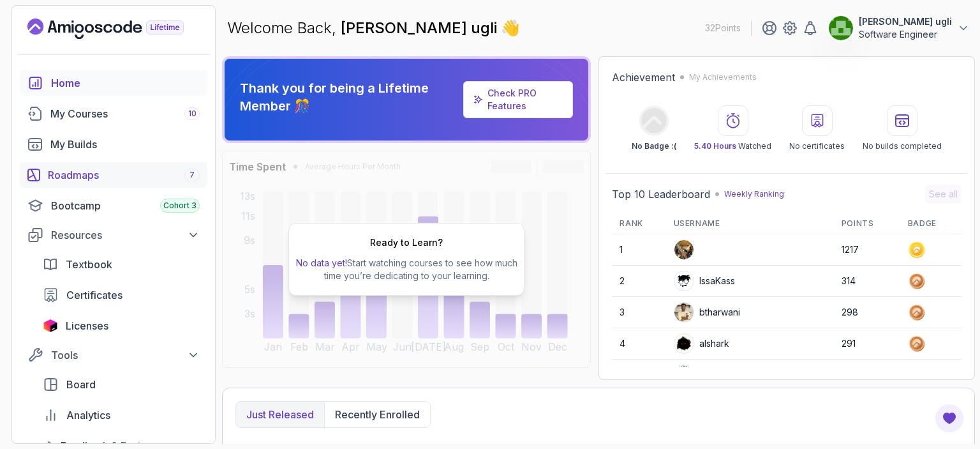  What do you see at coordinates (373, 28) in the screenshot?
I see `p: Welcome Back,` at bounding box center [373, 28].